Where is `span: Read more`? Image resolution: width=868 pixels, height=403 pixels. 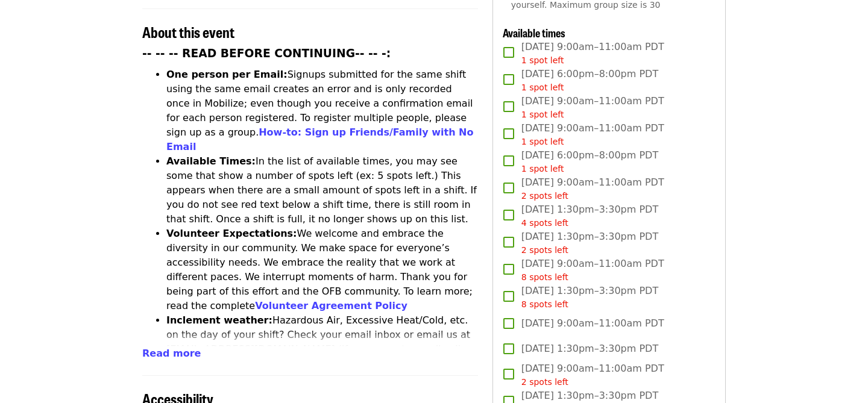
span: Read more is located at coordinates (171, 353).